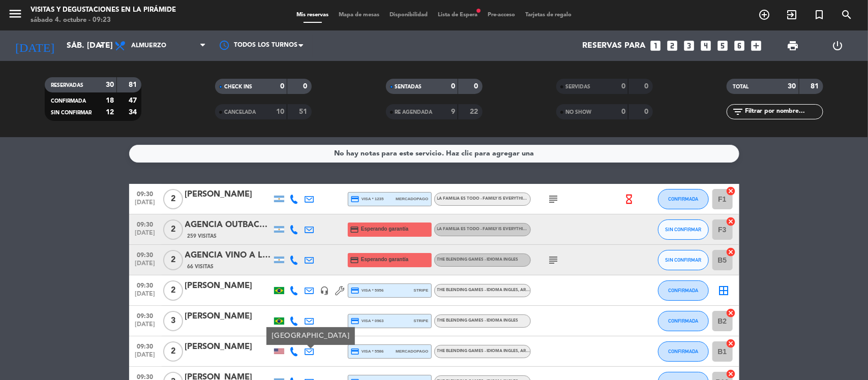  I want to click on div: Visitas y degustaciones en La Pirámide, so click(103, 10).